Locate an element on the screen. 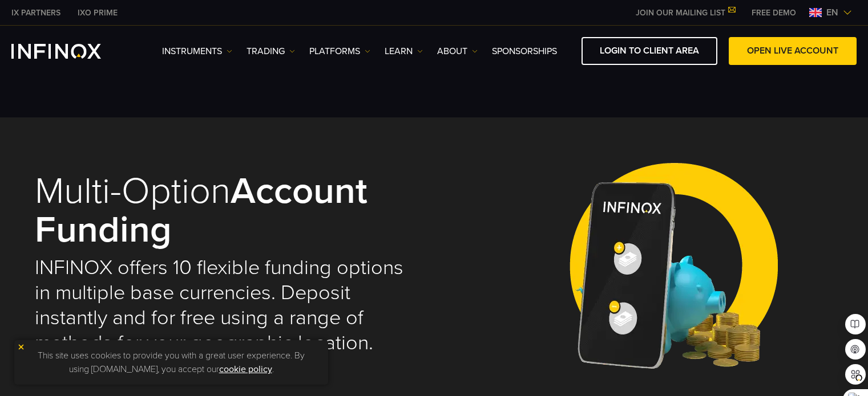 The width and height of the screenshot is (868, 396). a: OPEN LIVE ACCOUNT is located at coordinates (793, 51).